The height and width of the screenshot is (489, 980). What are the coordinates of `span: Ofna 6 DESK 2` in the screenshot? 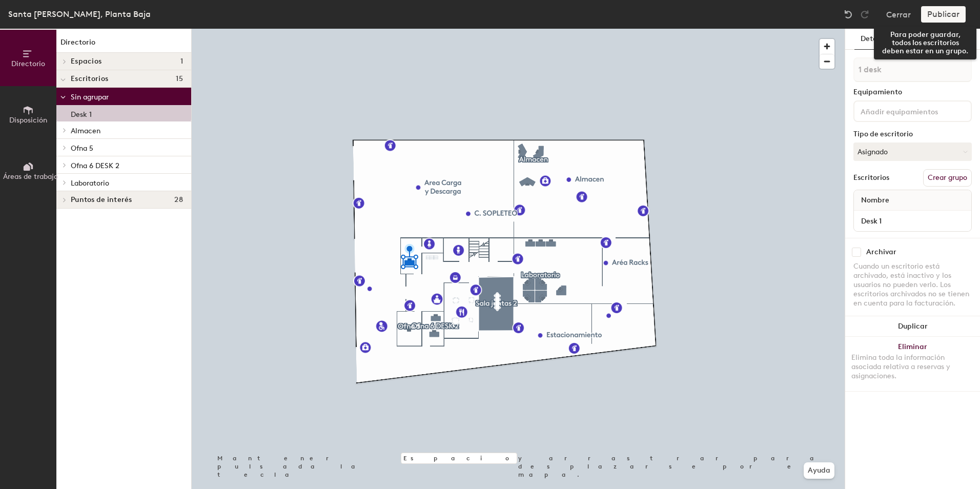 It's located at (95, 166).